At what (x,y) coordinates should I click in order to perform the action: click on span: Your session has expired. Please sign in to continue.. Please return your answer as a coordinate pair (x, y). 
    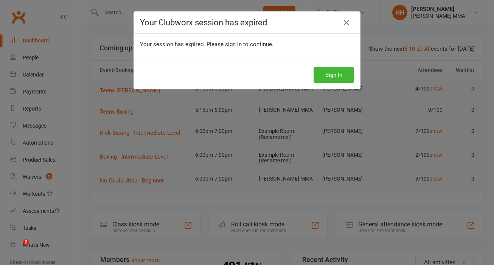
    Looking at the image, I should click on (207, 44).